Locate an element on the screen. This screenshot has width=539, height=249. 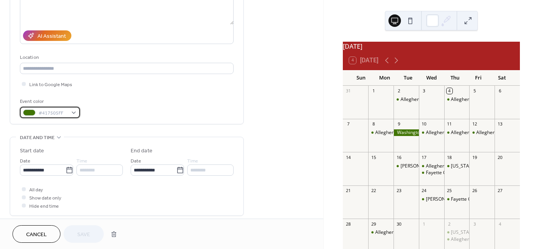
div: AI Assistant is located at coordinates (52, 36).